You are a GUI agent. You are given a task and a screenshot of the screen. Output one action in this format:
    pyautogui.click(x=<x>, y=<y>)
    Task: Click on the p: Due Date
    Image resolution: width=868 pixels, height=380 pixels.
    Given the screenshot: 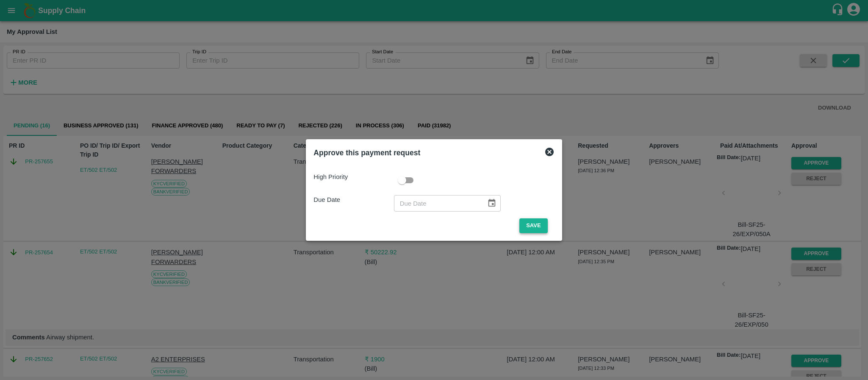 What is the action you would take?
    pyautogui.click(x=353, y=200)
    